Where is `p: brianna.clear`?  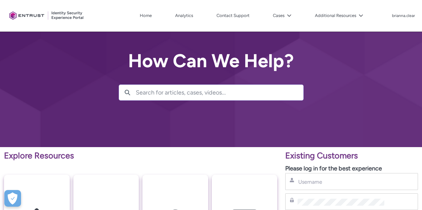
p: brianna.clear is located at coordinates (403, 16).